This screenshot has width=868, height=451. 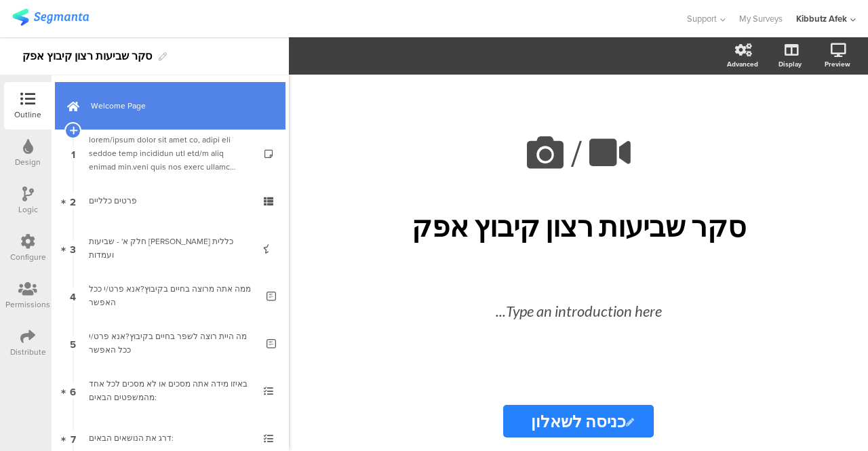 What do you see at coordinates (579, 226) in the screenshot?
I see `p: סקר שביעות רצון קיבוץ אפק` at bounding box center [579, 226].